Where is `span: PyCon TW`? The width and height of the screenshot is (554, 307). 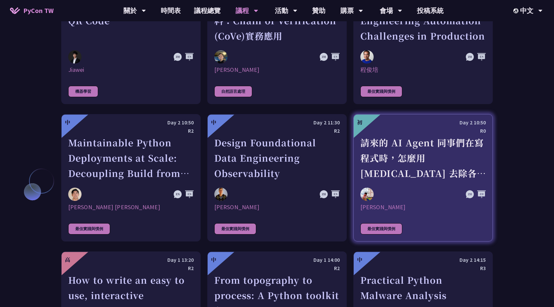
span: PyCon TW is located at coordinates (38, 11).